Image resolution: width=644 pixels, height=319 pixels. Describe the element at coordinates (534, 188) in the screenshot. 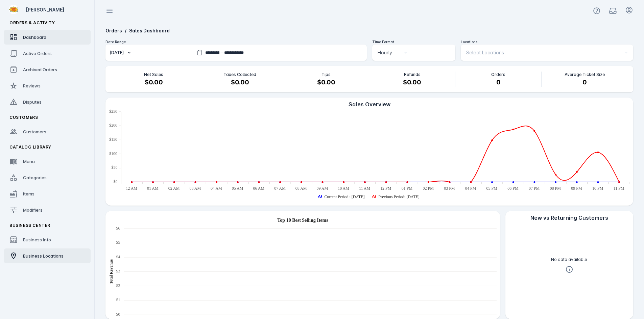

I see `text: 07 PM` at that location.